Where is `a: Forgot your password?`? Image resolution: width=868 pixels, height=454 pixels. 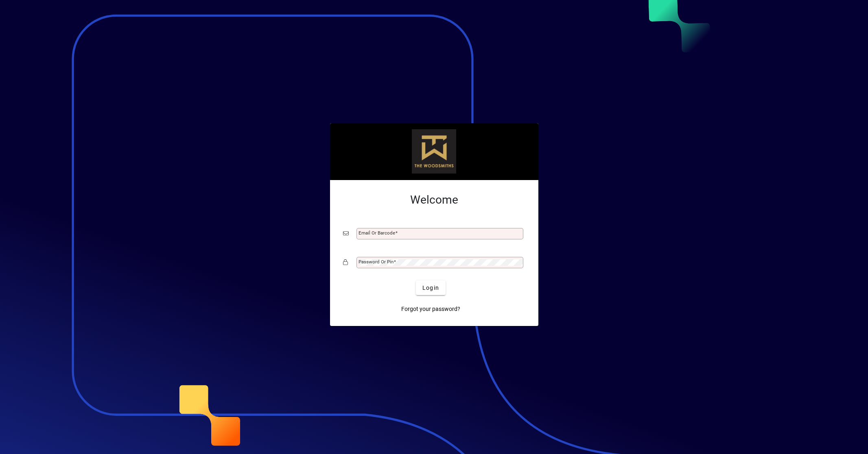
a: Forgot your password? is located at coordinates (430, 309).